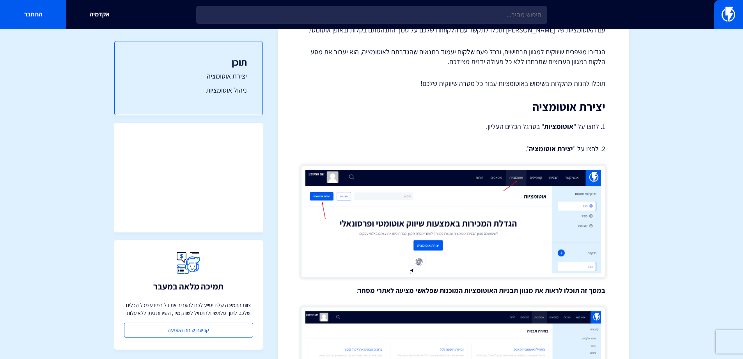 This screenshot has height=359, width=743. Describe the element at coordinates (482, 290) in the screenshot. I see `strong: במסך זה תוכלו לראות את מגוון תבניות האוטומציות המוכנות שפלאשי מציעה לאתרי מסחר` at that location.